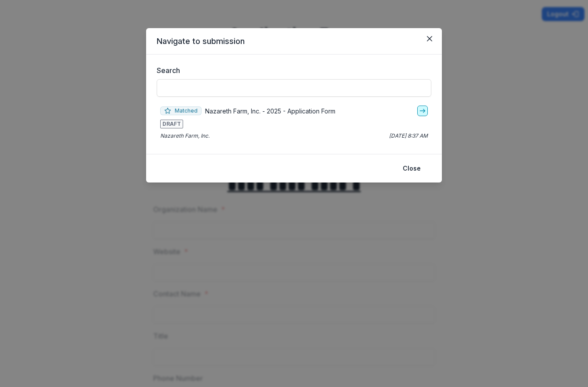 Image resolution: width=588 pixels, height=387 pixels. Describe the element at coordinates (423, 111) in the screenshot. I see `a: go-to` at that location.